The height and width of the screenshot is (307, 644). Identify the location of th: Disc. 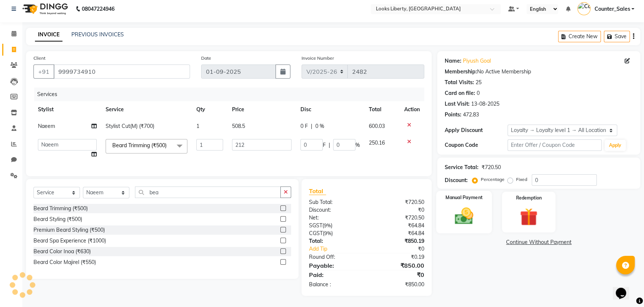
(330, 110).